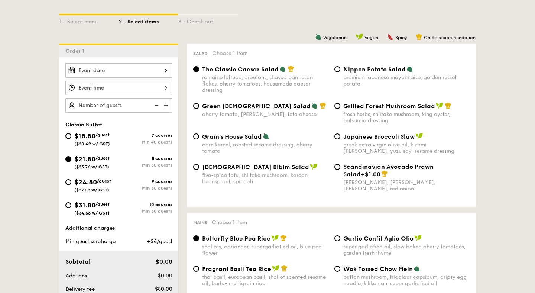 This screenshot has width=535, height=293. Describe the element at coordinates (406, 81) in the screenshot. I see `div: premium japanese mayonnaise, golden russet potato` at that location.